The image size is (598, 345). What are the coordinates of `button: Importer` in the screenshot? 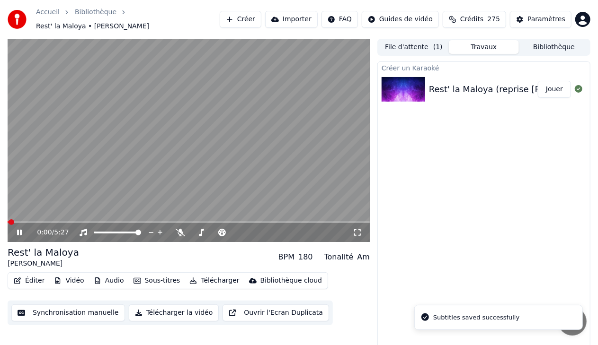 It's located at (291, 19).